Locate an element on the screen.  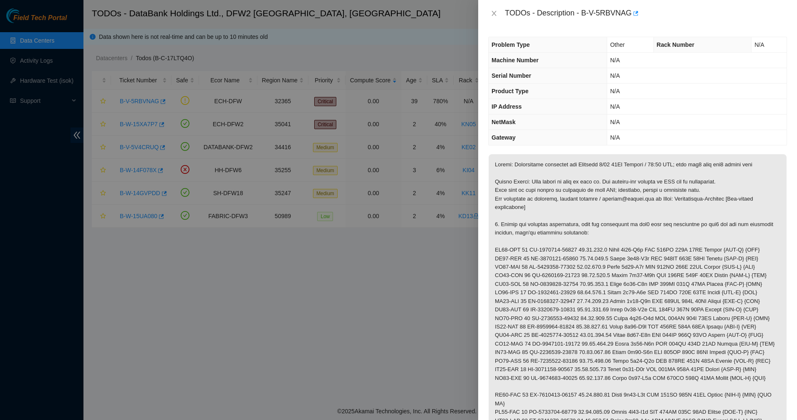
span: Problem Type is located at coordinates (511, 45).